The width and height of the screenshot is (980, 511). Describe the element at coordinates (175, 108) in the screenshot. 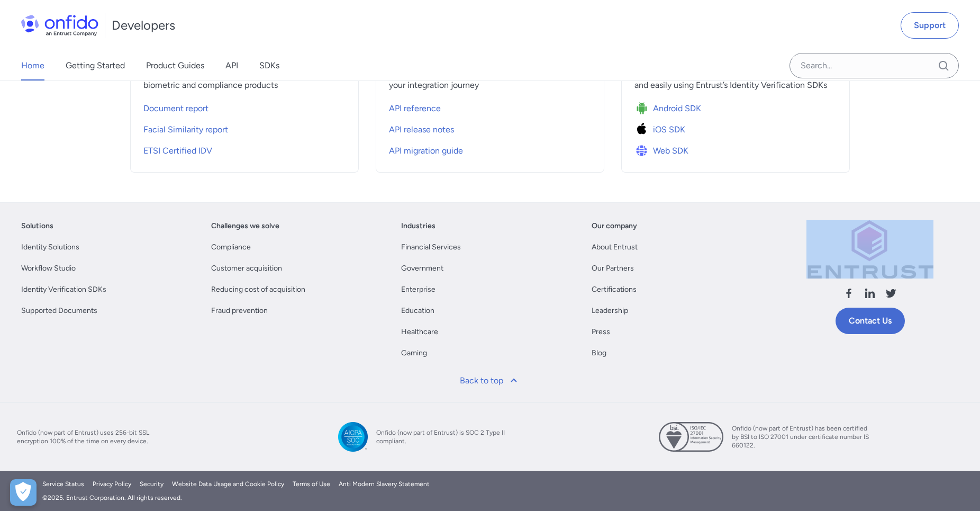

I see `span: Document report` at that location.